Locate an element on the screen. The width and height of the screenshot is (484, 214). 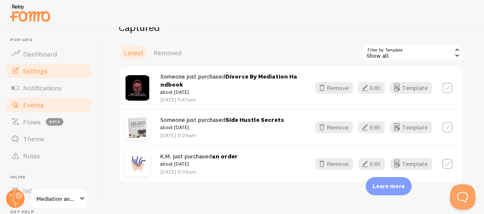
div: Learn more is located at coordinates (388, 186).